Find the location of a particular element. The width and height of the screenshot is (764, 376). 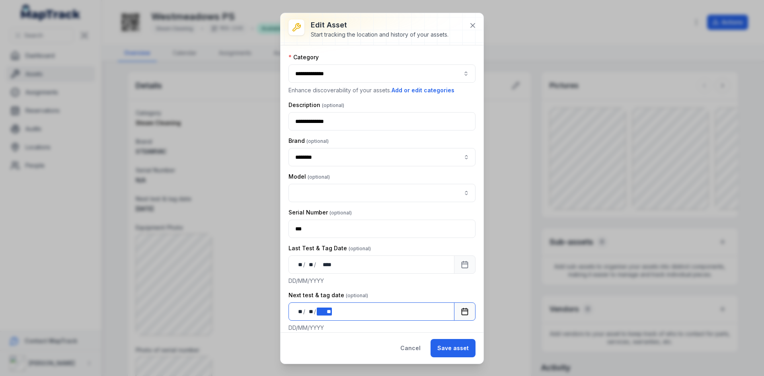

label: Model is located at coordinates (309, 177).